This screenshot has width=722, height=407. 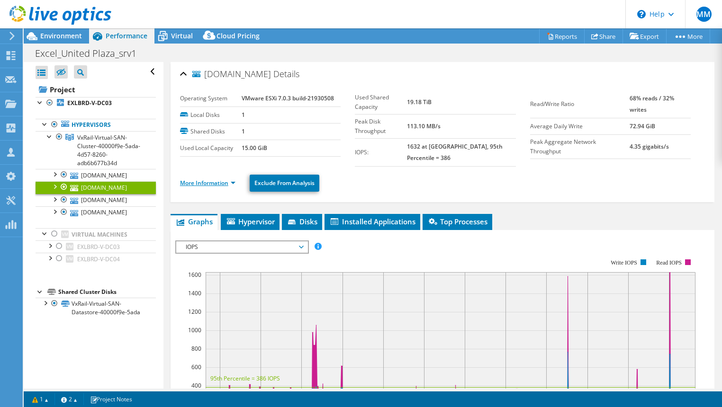 I want to click on span: Performance, so click(x=126, y=36).